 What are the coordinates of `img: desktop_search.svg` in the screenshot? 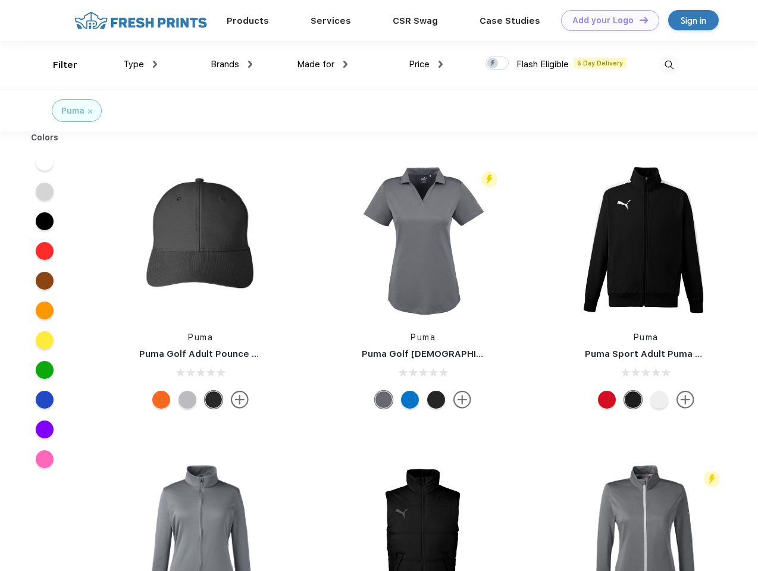 It's located at (669, 65).